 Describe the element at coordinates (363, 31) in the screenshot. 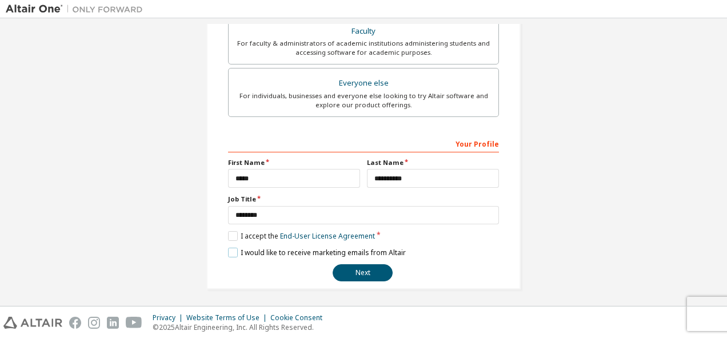

I see `div: Faculty` at that location.